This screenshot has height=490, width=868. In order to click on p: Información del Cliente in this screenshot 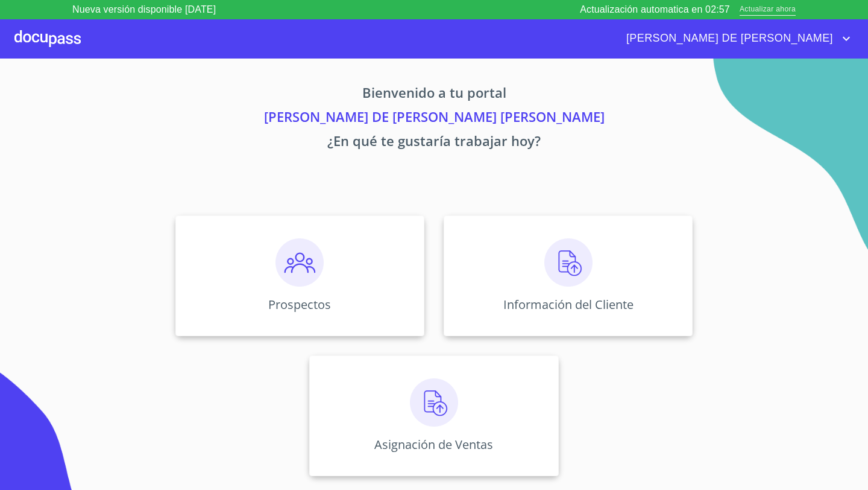, I will do `click(568, 304)`.